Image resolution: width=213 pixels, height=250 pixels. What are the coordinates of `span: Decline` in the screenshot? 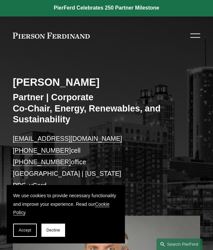 It's located at (53, 230).